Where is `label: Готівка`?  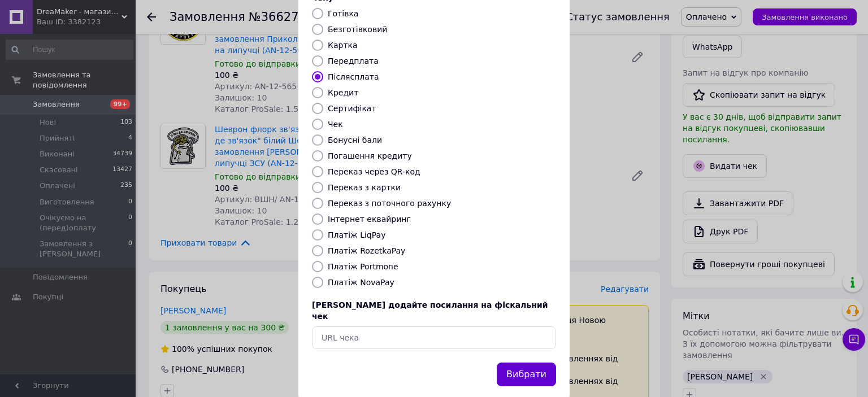
label: Готівка is located at coordinates (343, 13).